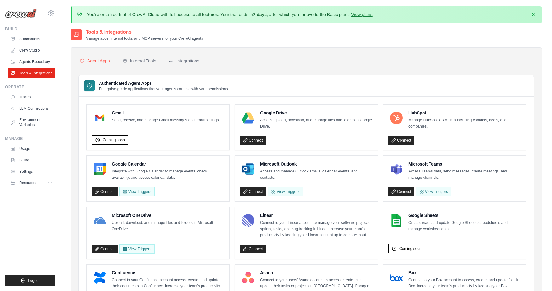 Image resolution: width=552 pixels, height=291 pixels. I want to click on img: Asana Logo, so click(248, 278).